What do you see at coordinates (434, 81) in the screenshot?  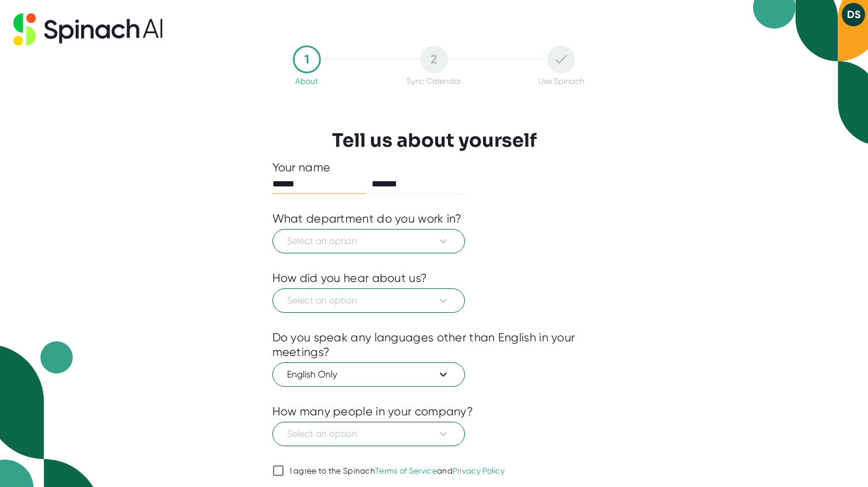 I see `div: Sync Calendar` at bounding box center [434, 81].